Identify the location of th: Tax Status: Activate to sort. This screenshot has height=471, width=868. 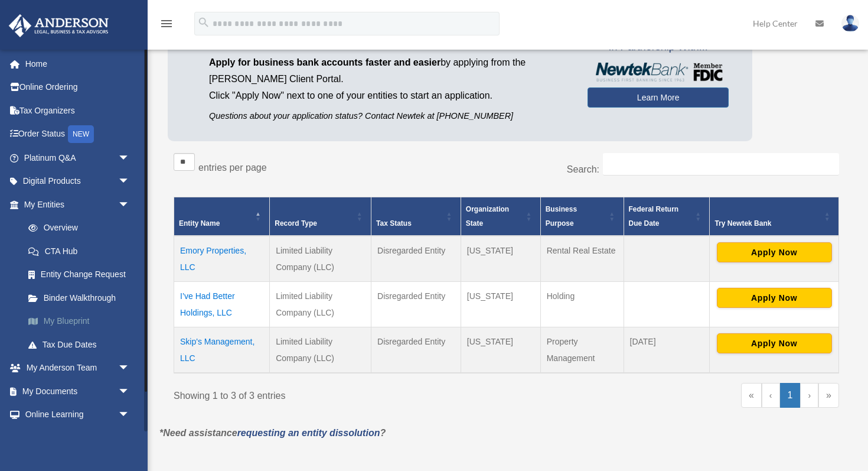
(416, 216).